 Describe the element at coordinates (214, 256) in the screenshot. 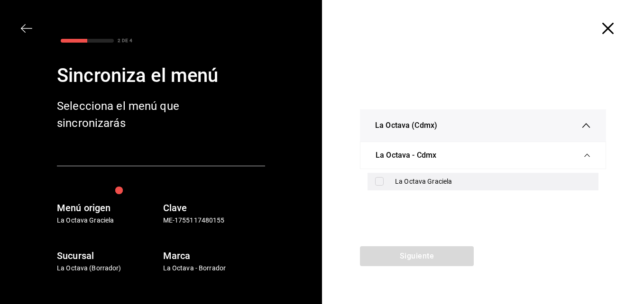

I see `h6: Marca` at that location.